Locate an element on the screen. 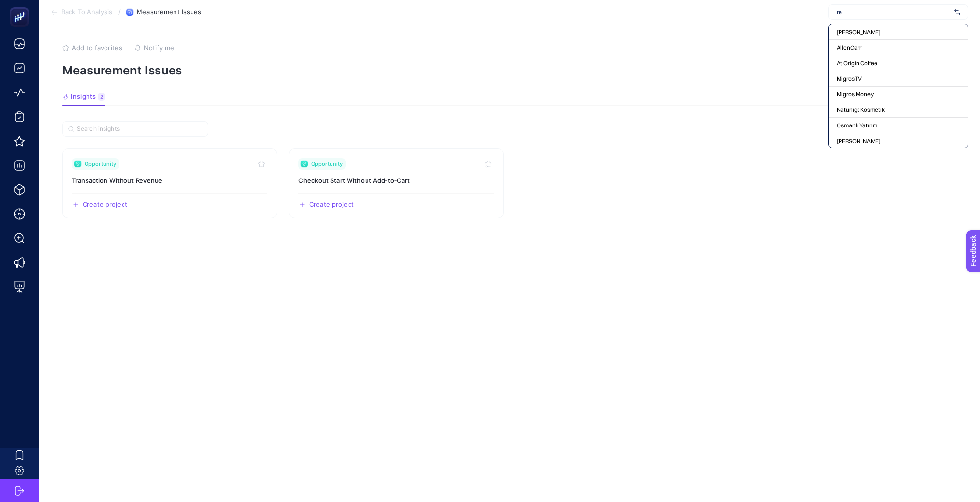 Image resolution: width=980 pixels, height=502 pixels. section: Insight Packages is located at coordinates (510, 183).